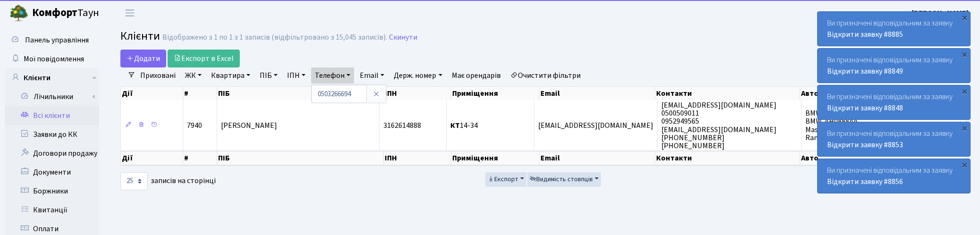 The image size is (980, 235). I want to click on span: Видимість стовпців, so click(562, 179).